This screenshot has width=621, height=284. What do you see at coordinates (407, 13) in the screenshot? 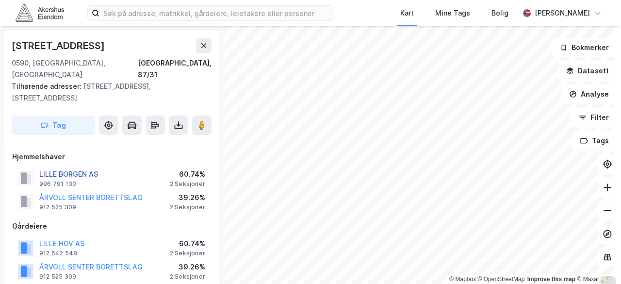
I see `div: Kart` at bounding box center [407, 13].